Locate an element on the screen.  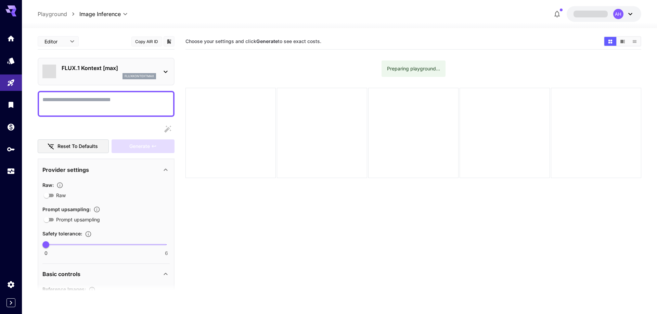
div: Usage is located at coordinates (11, 171).